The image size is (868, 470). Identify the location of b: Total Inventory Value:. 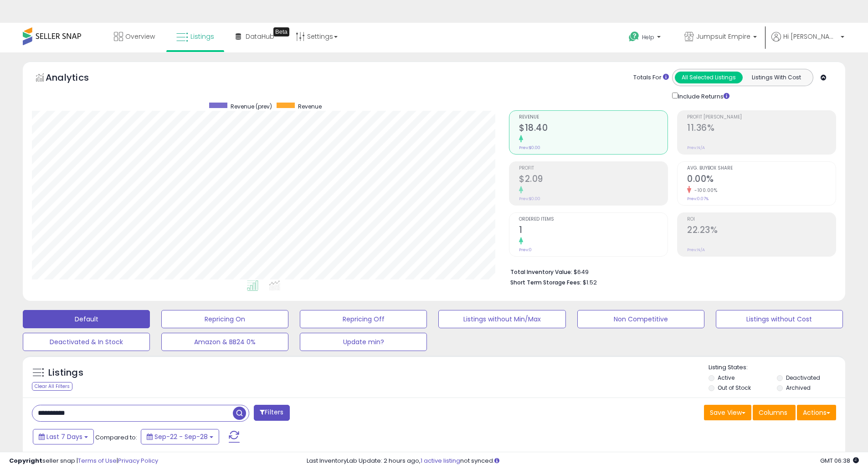
(541, 271).